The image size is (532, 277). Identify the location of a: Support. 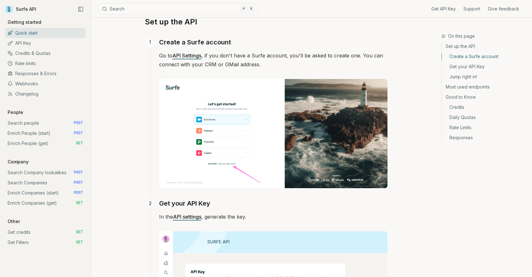
(472, 9).